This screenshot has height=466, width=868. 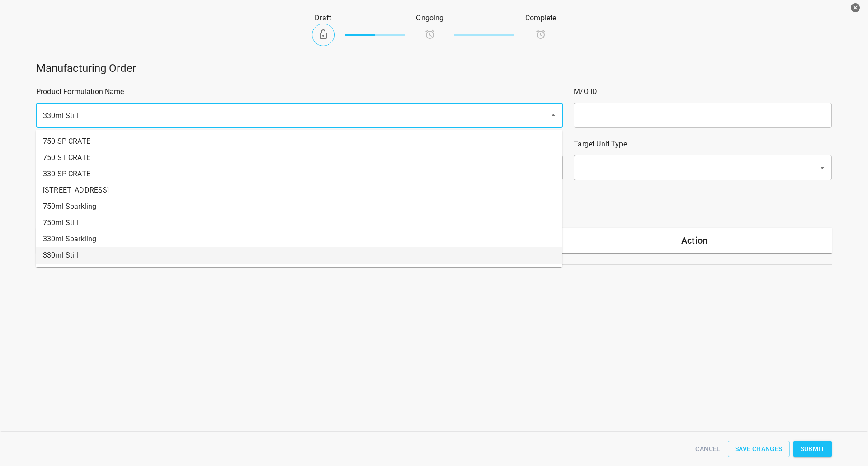 What do you see at coordinates (299, 141) in the screenshot?
I see `li: 750 SP CRATE` at bounding box center [299, 141].